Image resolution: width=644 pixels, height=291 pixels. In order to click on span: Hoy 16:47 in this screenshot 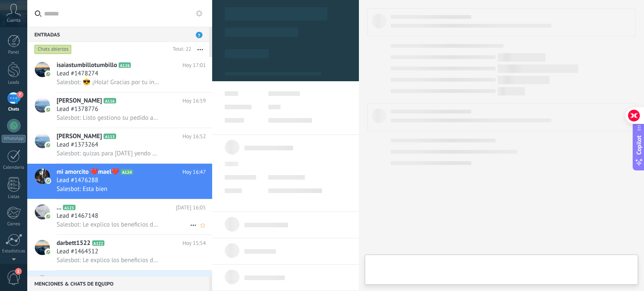, I will do `click(194, 172)`.